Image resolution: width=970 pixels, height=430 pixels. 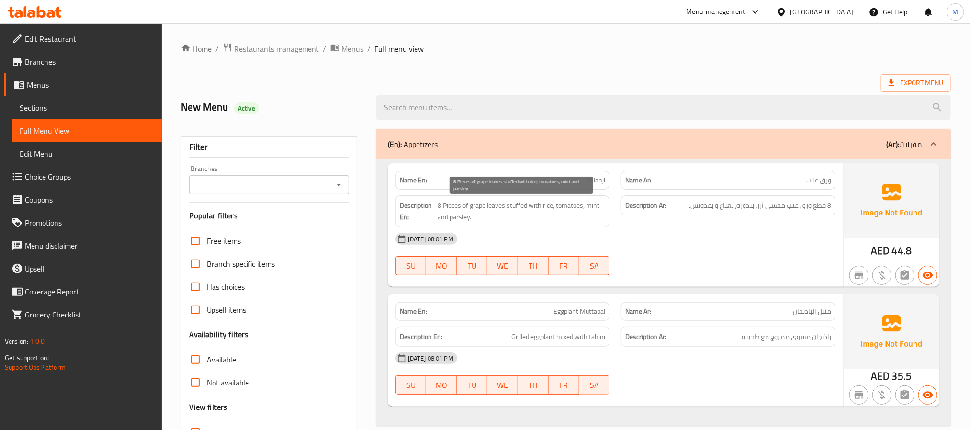 I want to click on a: Promotions, so click(x=83, y=223).